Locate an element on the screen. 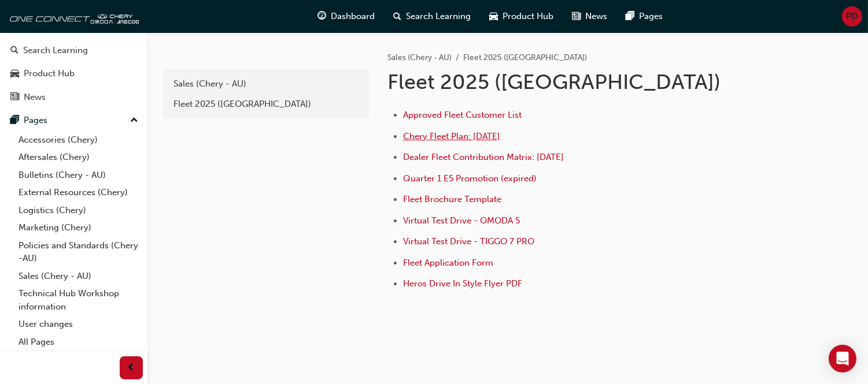 The height and width of the screenshot is (384, 868). span: Search Learning is located at coordinates (439, 16).